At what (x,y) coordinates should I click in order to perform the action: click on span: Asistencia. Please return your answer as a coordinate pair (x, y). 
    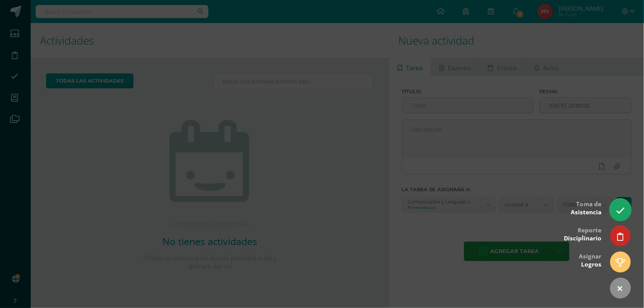
    Looking at the image, I should click on (587, 212).